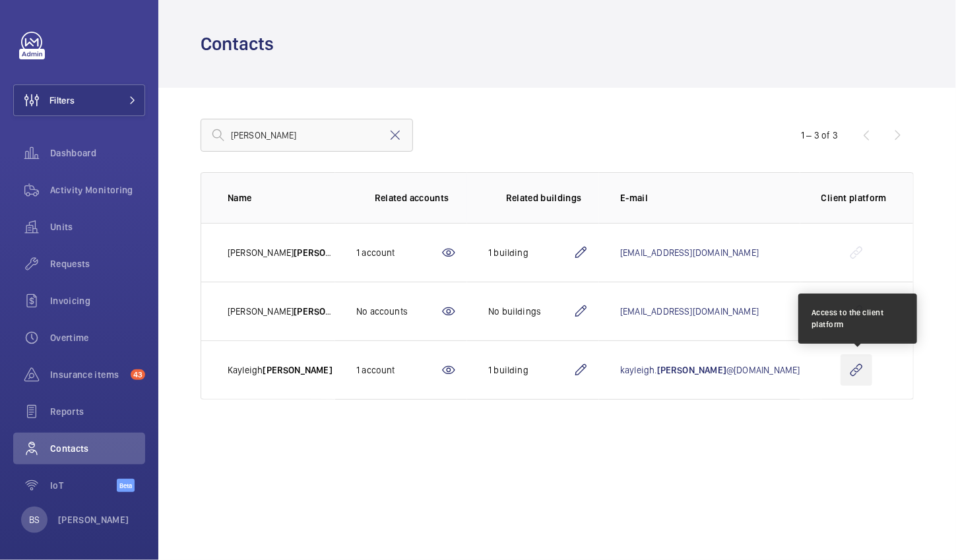  Describe the element at coordinates (98, 264) in the screenshot. I see `span: Requests` at that location.